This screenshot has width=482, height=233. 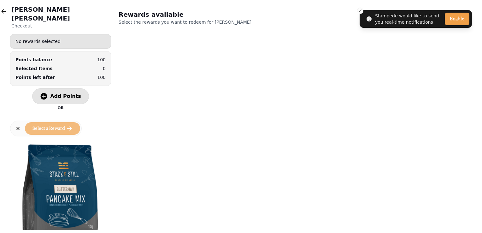 What do you see at coordinates (60, 108) in the screenshot?
I see `p: OR` at bounding box center [60, 108].